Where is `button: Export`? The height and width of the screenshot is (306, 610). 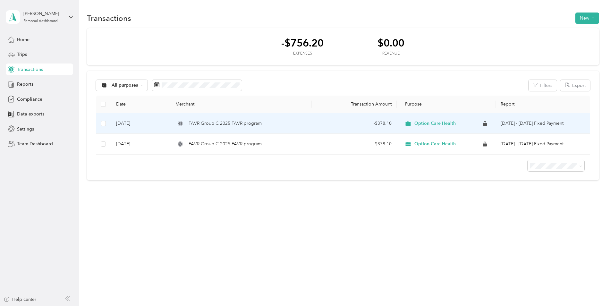
button: Export is located at coordinates (575, 85).